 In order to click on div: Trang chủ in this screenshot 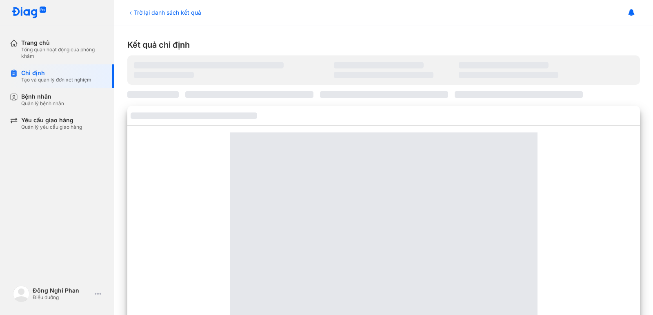, I will do `click(63, 43)`.